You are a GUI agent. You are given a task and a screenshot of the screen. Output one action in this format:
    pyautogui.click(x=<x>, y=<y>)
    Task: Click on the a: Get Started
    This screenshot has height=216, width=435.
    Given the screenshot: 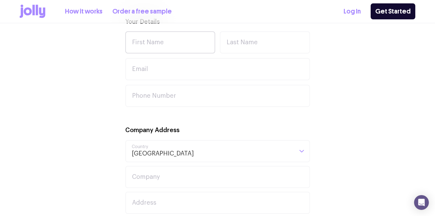 What is the action you would take?
    pyautogui.click(x=393, y=11)
    